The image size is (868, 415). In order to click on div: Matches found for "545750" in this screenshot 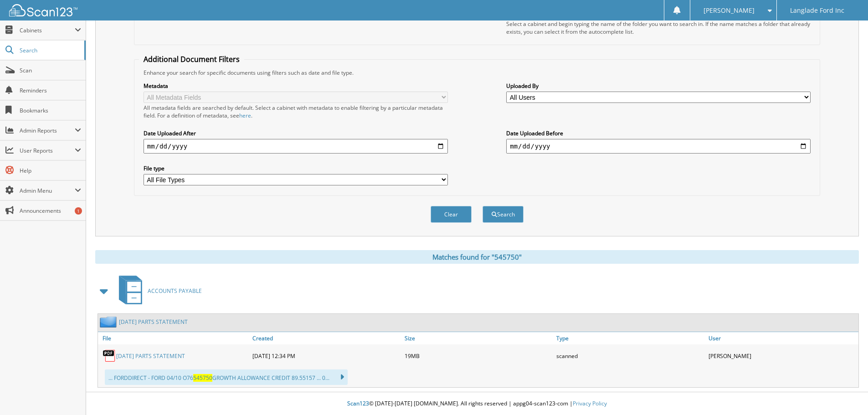, I will do `click(476, 257)`.